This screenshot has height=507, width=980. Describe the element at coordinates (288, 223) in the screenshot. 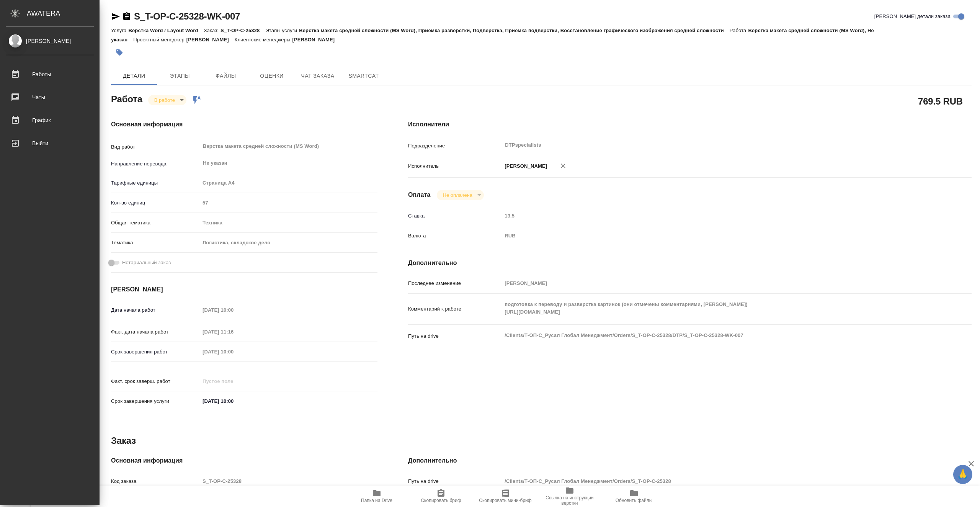

I see `div: Техника` at that location.